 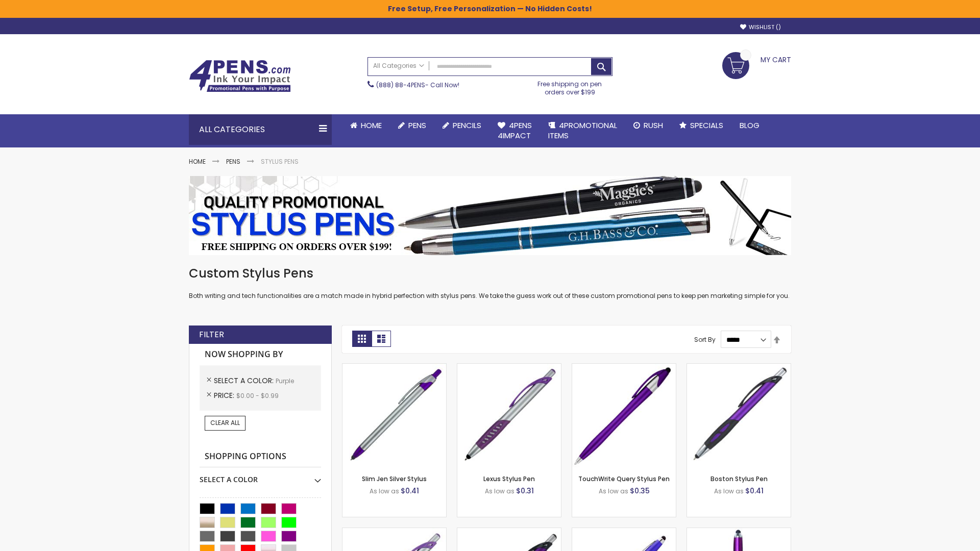 What do you see at coordinates (623, 367) in the screenshot?
I see `a: TouchWrite Query Stylus Pen-Purple` at bounding box center [623, 367].